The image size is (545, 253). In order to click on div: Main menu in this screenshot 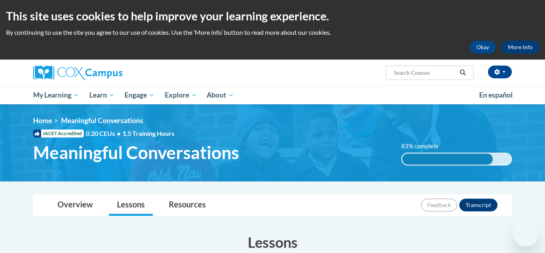, I will do `click(273, 95)`.